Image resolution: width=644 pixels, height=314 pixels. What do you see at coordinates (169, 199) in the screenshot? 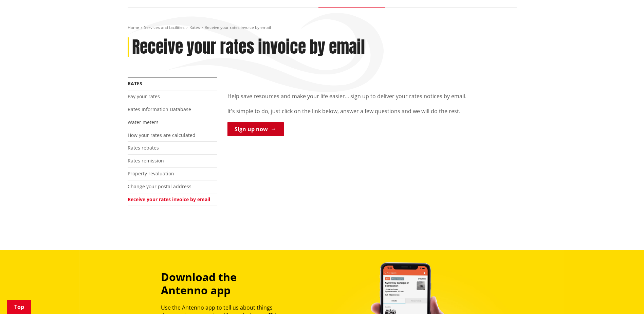
I see `a: Receive your rates invoice by email` at bounding box center [169, 199].